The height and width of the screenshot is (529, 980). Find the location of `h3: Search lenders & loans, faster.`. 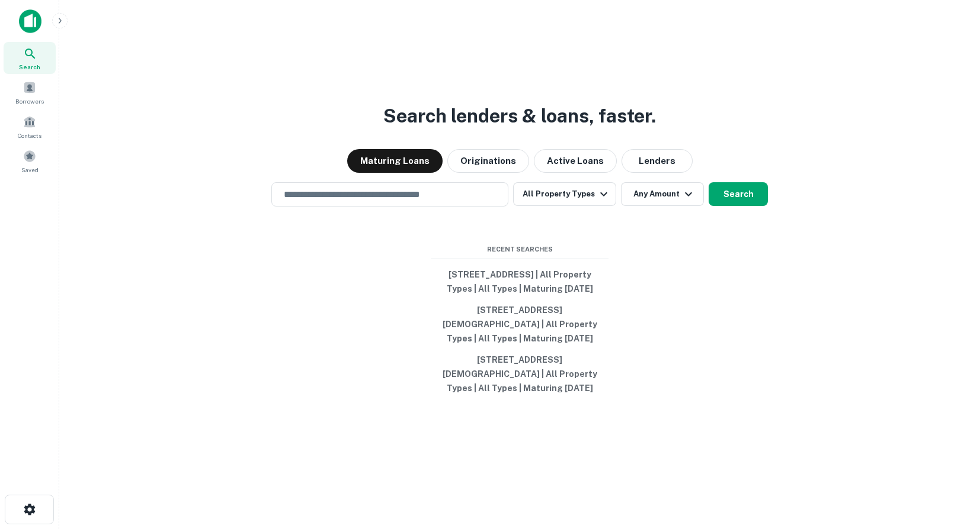

h3: Search lenders & loans, faster. is located at coordinates (520, 116).